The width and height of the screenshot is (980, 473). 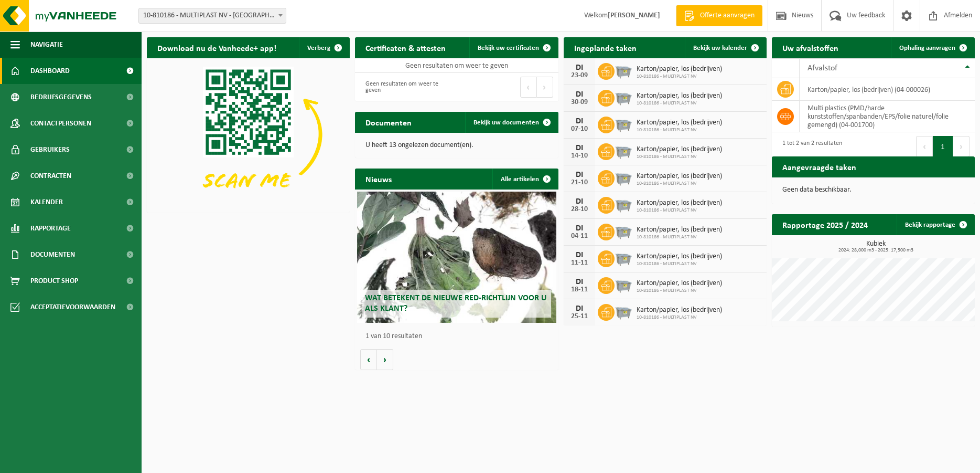 What do you see at coordinates (457, 257) in the screenshot?
I see `a: Wat betekent de nieuwe RED-richtlijn voor u als klant?` at bounding box center [457, 257].